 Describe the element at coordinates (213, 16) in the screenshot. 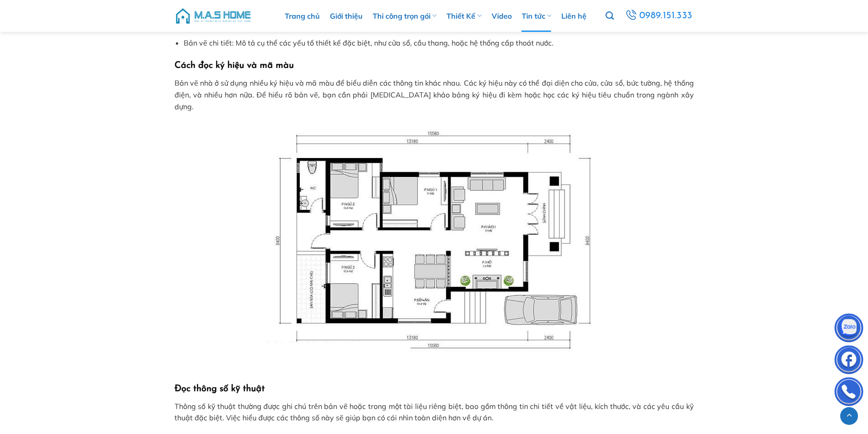

I see `img: M.A.S HOME – Tổng Thầu Thiết Kế Và Xây Nhà Trọn Gói` at that location.